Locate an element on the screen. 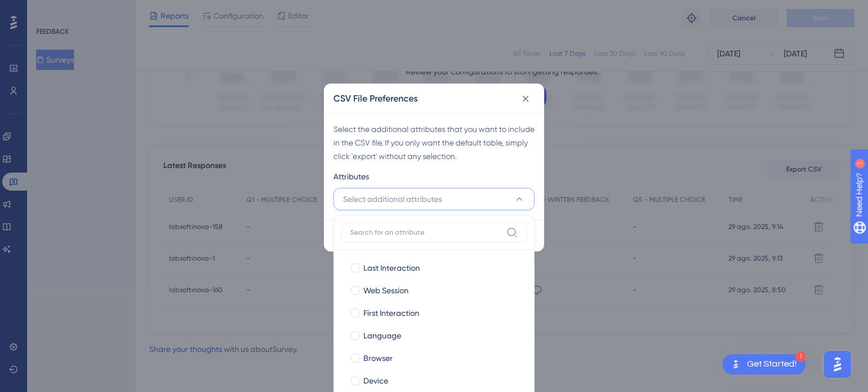  h2: CSV File Preferences is located at coordinates (375, 99).